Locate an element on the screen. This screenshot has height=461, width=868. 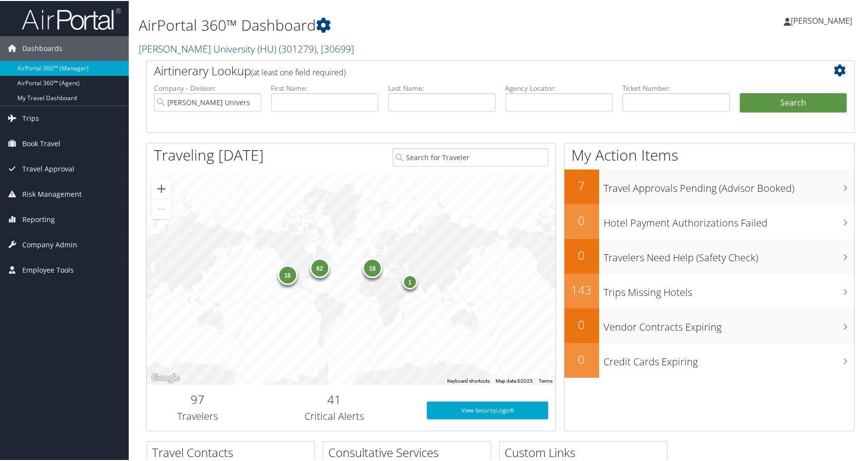
div: 16 is located at coordinates (288, 273).